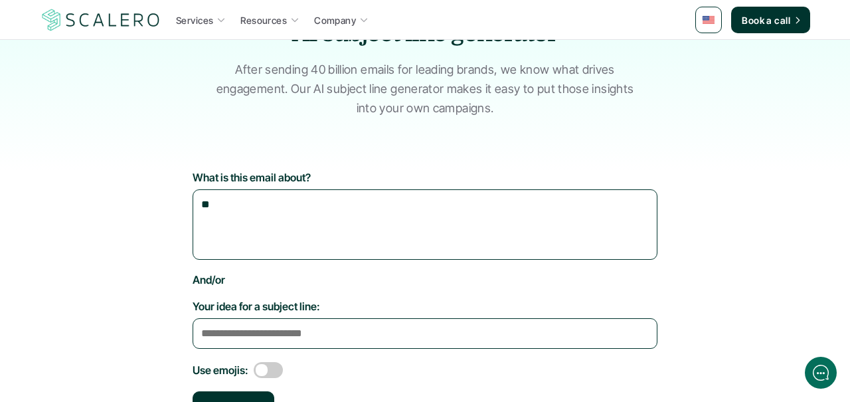 The image size is (850, 402). Describe the element at coordinates (765, 20) in the screenshot. I see `p: Book a call` at that location.